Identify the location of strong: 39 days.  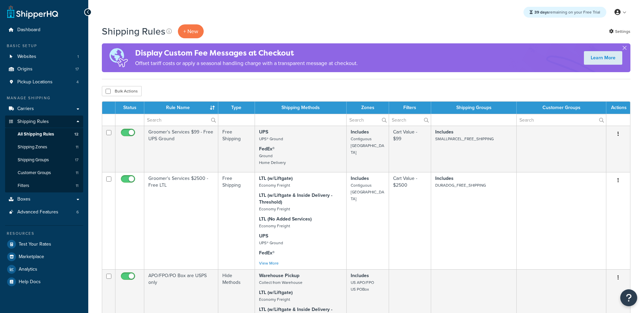
(542, 12).